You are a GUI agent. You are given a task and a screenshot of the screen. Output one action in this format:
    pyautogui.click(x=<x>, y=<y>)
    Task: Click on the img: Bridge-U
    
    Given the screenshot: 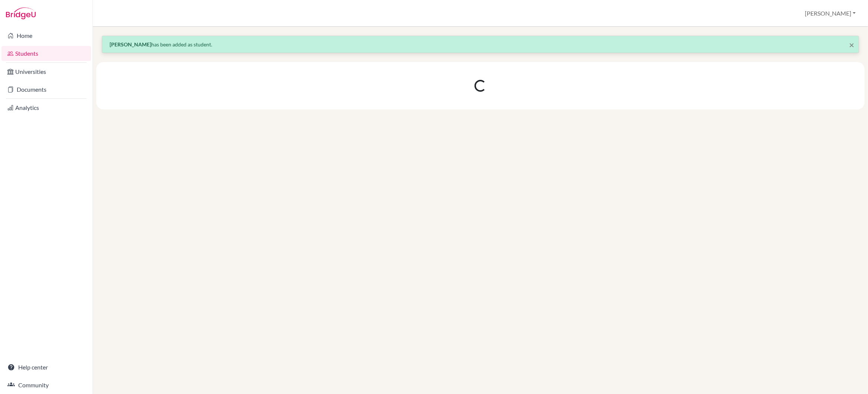 What is the action you would take?
    pyautogui.click(x=21, y=13)
    